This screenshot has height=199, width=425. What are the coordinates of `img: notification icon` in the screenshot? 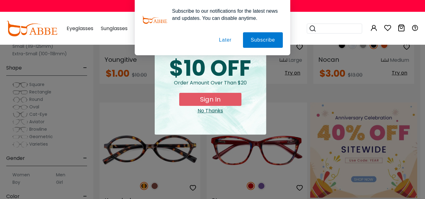 It's located at (155, 20).